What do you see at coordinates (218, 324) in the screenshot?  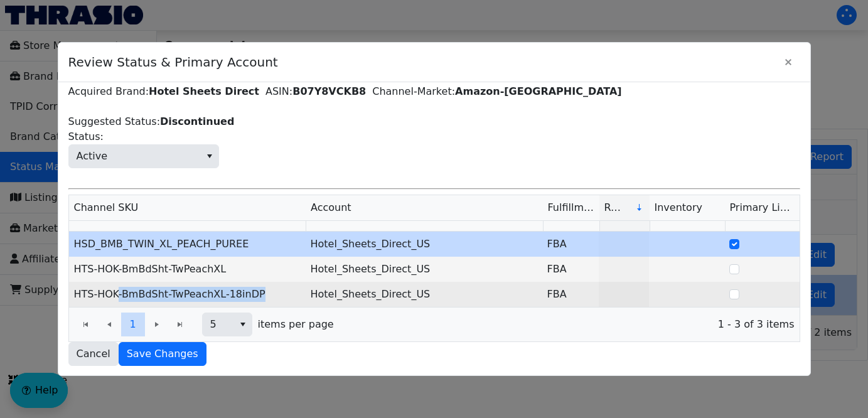 I see `span: 5` at bounding box center [218, 324].